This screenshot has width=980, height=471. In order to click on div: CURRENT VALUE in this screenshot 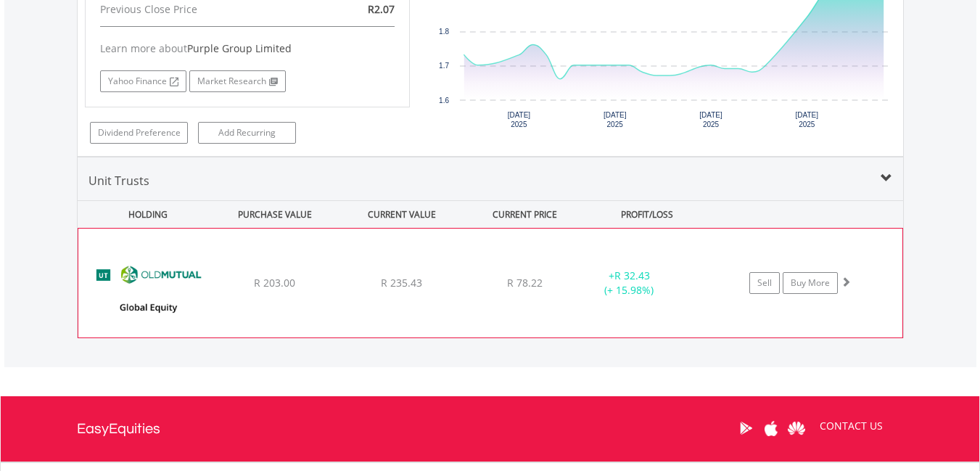, I will do `click(402, 215)`.